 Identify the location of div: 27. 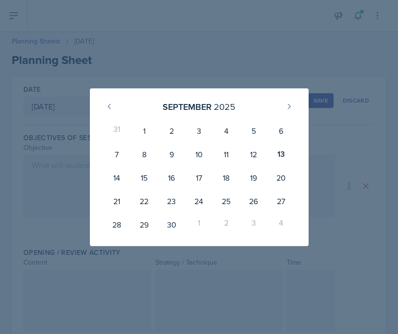
(281, 201).